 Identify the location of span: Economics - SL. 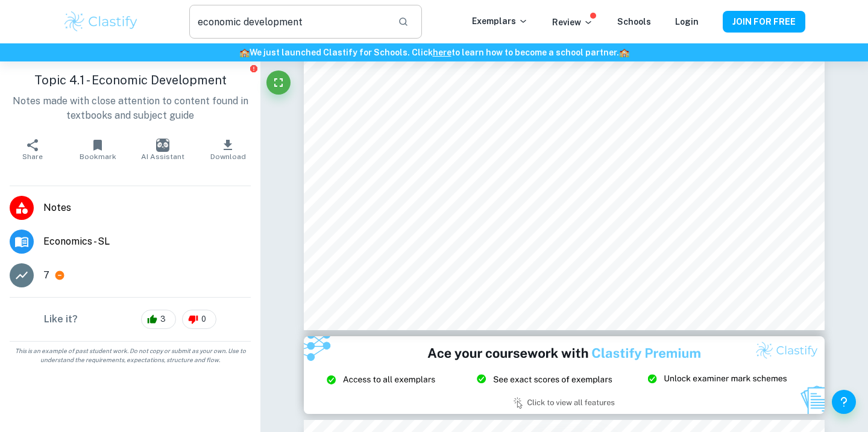
(147, 242).